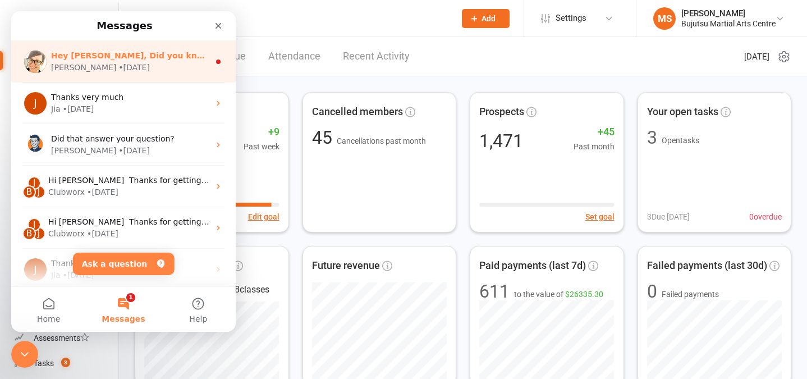 The height and width of the screenshot is (379, 807). What do you see at coordinates (346, 266) in the screenshot?
I see `span: Future revenue` at bounding box center [346, 266].